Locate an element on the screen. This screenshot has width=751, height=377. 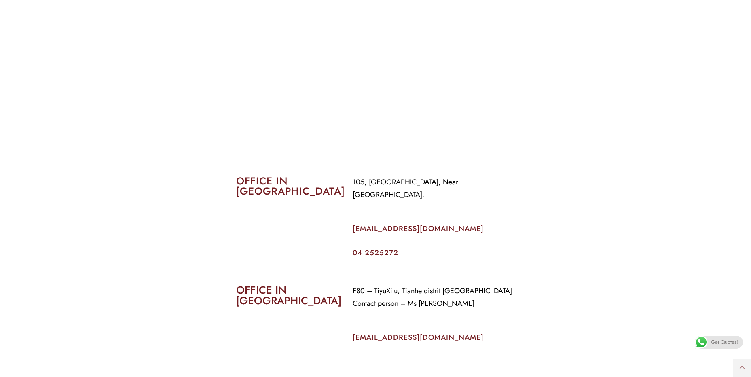
span: Get Quotes! is located at coordinates (724, 342).